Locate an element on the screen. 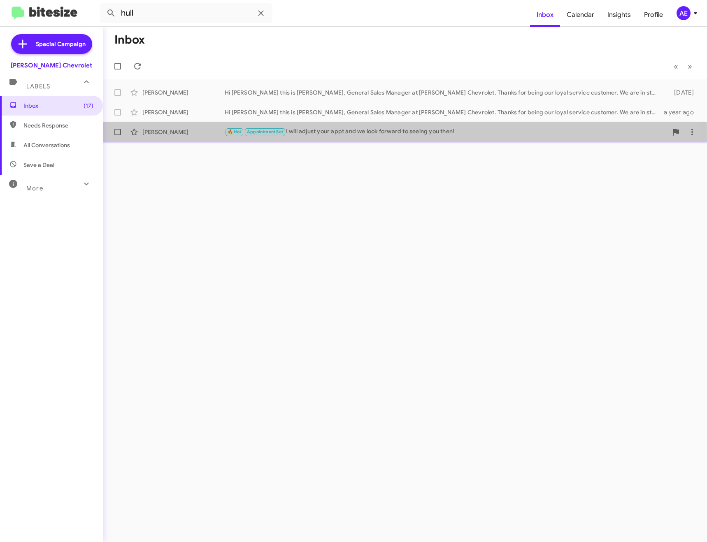  button: AE is located at coordinates (683, 13).